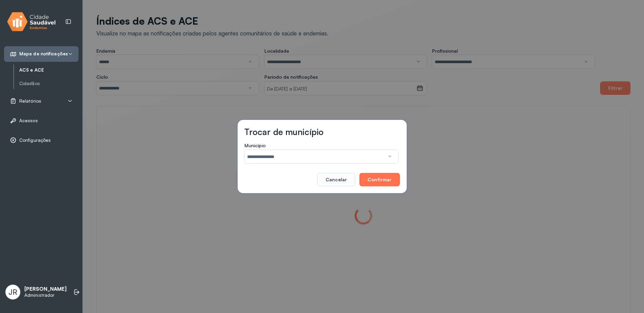 The image size is (644, 313). Describe the element at coordinates (379, 180) in the screenshot. I see `button: Confirmar` at that location.